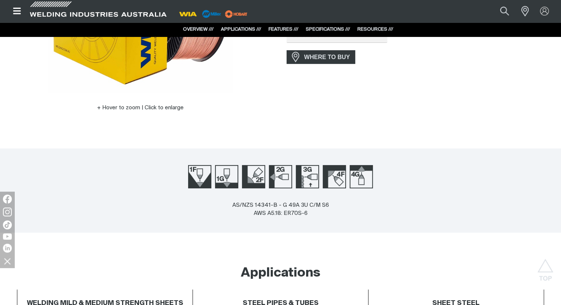  Describe the element at coordinates (7, 199) in the screenshot. I see `img: Facebook` at that location.